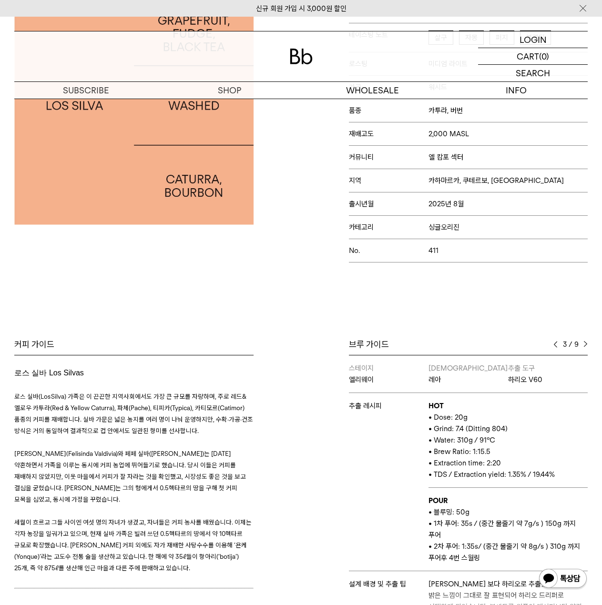  Describe the element at coordinates (436, 406) in the screenshot. I see `b: HOT` at that location.